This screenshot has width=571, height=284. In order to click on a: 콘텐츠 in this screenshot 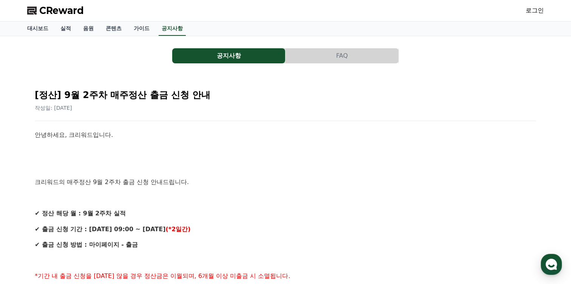, I will do `click(114, 29)`.